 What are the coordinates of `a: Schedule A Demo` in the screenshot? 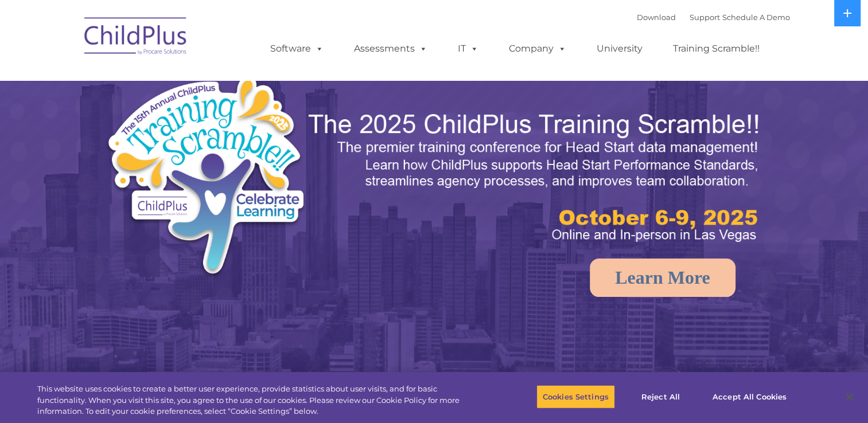 It's located at (756, 17).